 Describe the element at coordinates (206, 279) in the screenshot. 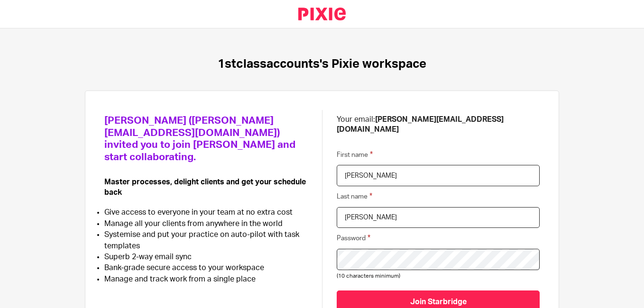

I see `li: Manage and track work from a single place` at that location.